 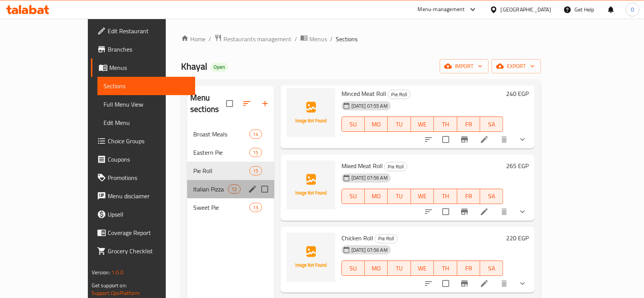 What do you see at coordinates (211, 190) in the screenshot?
I see `span: Italian Pizza` at bounding box center [211, 190].